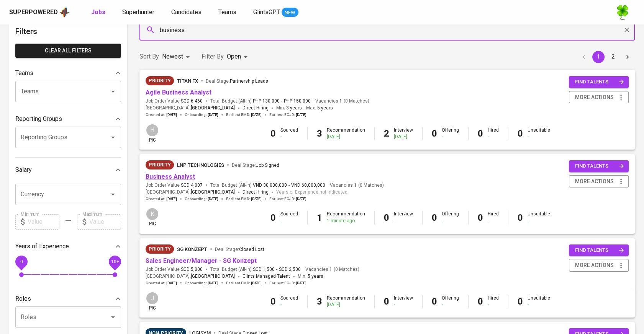 The width and height of the screenshot is (644, 334). I want to click on b: 1, so click(319, 218).